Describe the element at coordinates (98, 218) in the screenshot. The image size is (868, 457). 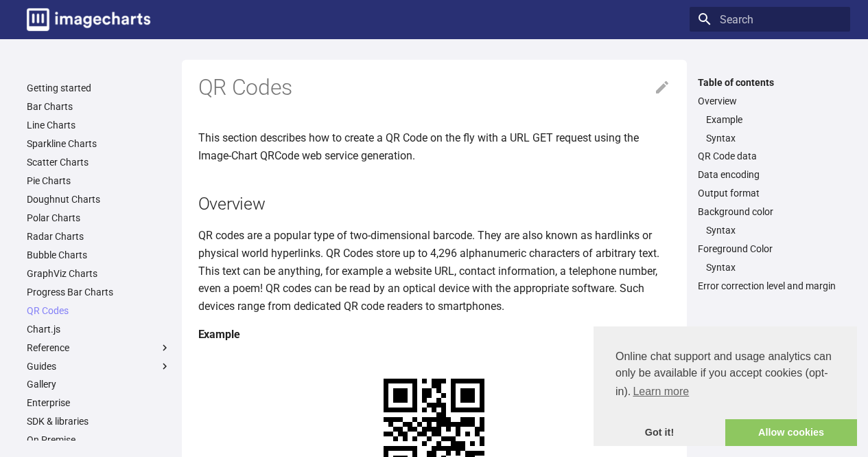
I see `a: Polar Charts` at that location.